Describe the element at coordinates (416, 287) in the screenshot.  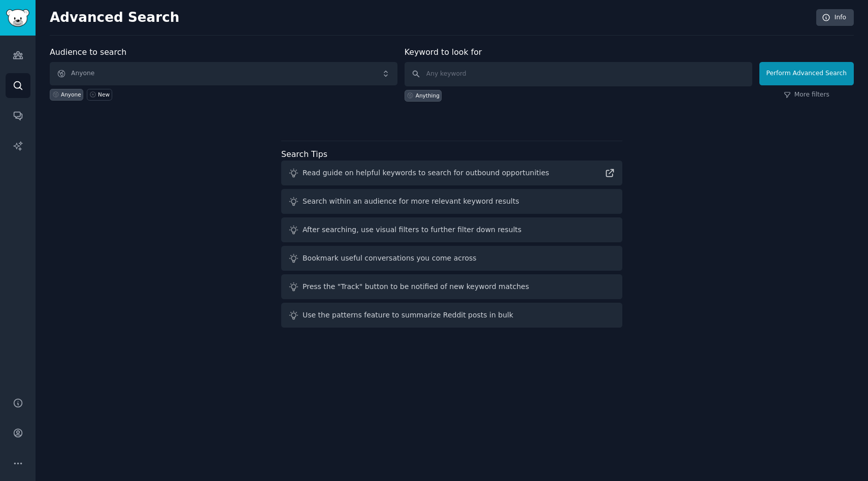
I see `div: Press the "Track" button to be notified of new keyword matches` at that location.